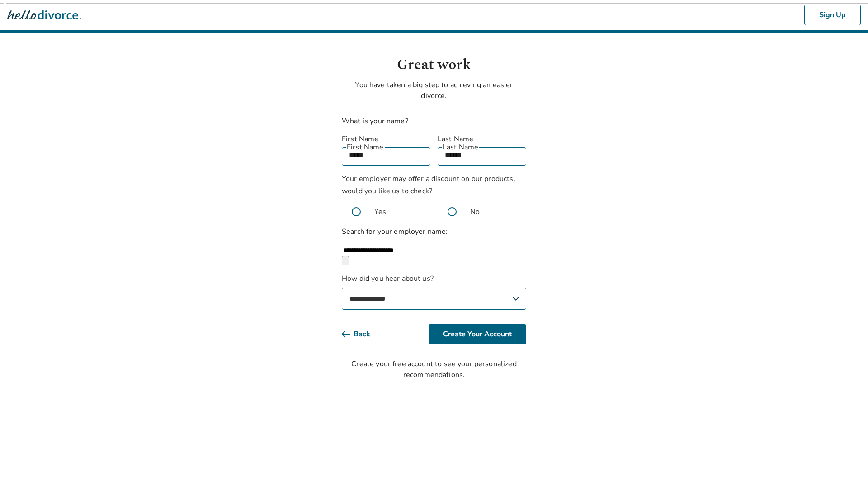 This screenshot has height=502, width=868. I want to click on p: You have taken a big step to achieving an easier divorce., so click(434, 90).